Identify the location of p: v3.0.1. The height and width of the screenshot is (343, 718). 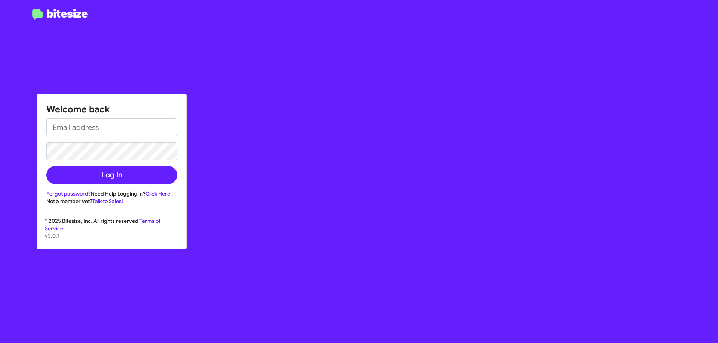
(112, 236).